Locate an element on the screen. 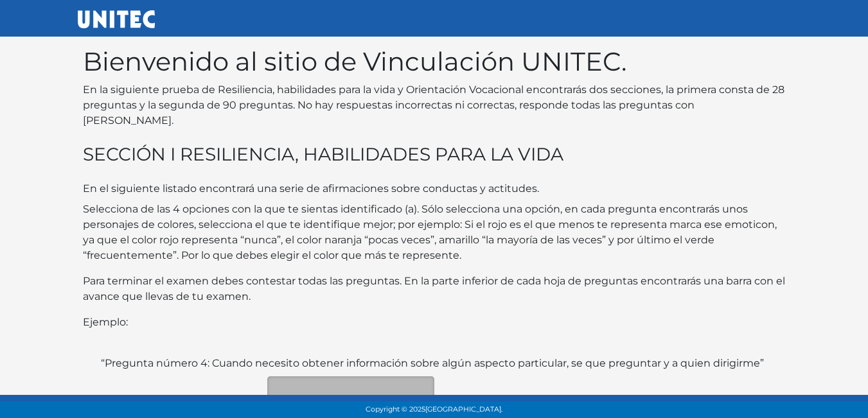 This screenshot has width=868, height=418. p: Ejemplo: is located at coordinates (435, 322).